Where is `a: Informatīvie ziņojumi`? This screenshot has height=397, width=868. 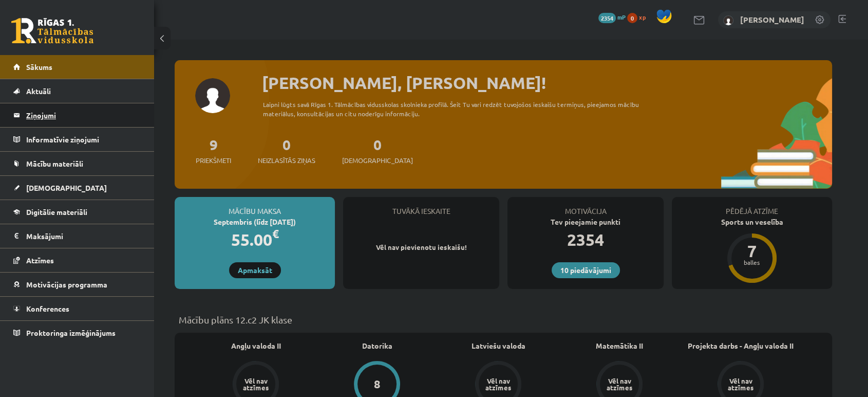
a: Informatīvie ziņojumi is located at coordinates (77, 140).